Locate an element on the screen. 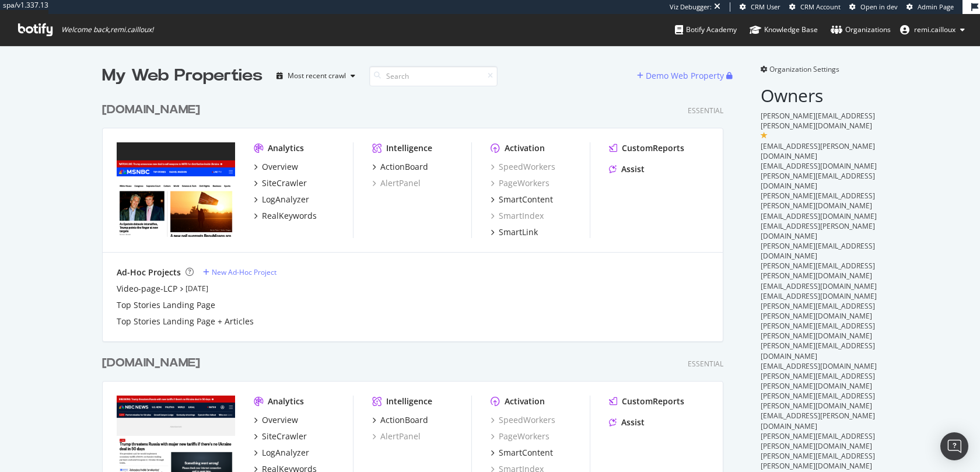 The height and width of the screenshot is (472, 980). div: Activation is located at coordinates (525, 148).